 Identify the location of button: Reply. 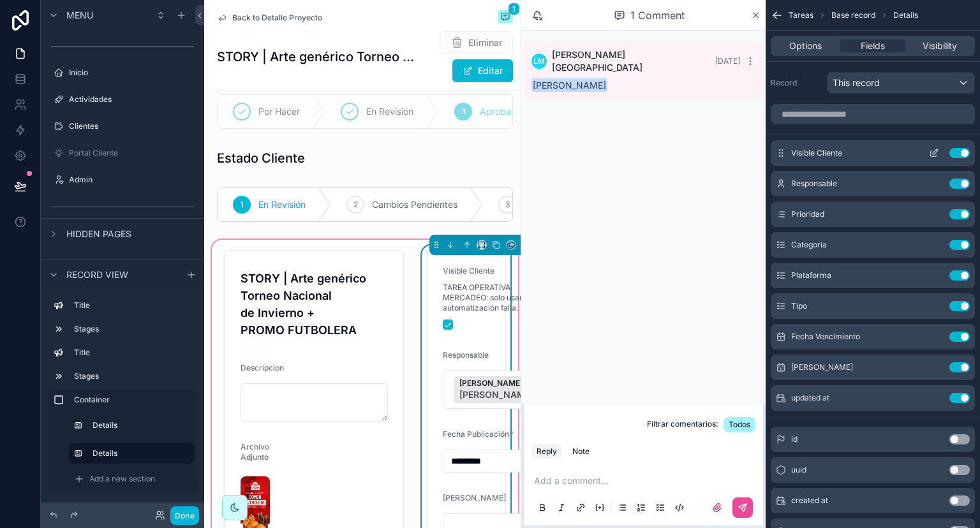
(547, 451).